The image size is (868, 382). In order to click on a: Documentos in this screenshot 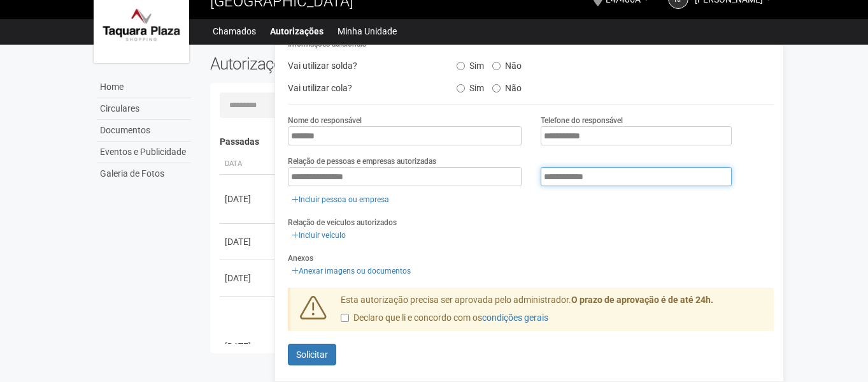, I will do `click(144, 131)`.